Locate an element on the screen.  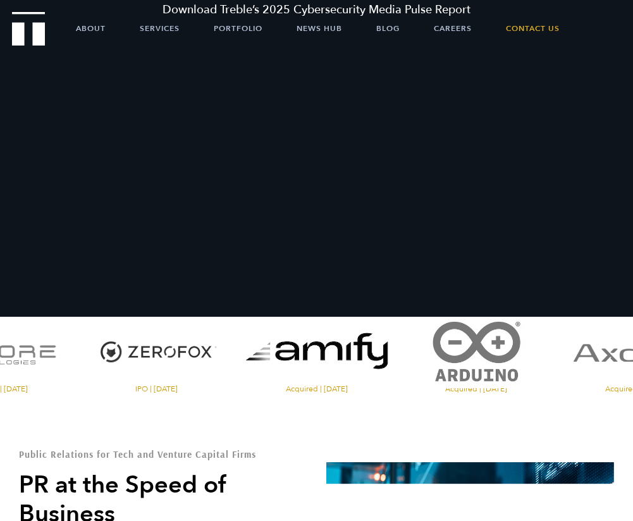
a: About is located at coordinates (90, 28).